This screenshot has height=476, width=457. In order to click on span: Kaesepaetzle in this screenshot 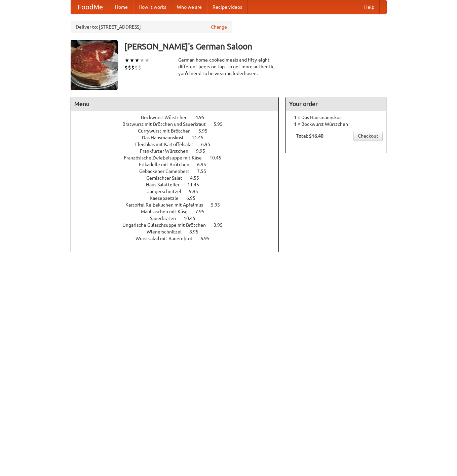, I will do `click(168, 198)`.